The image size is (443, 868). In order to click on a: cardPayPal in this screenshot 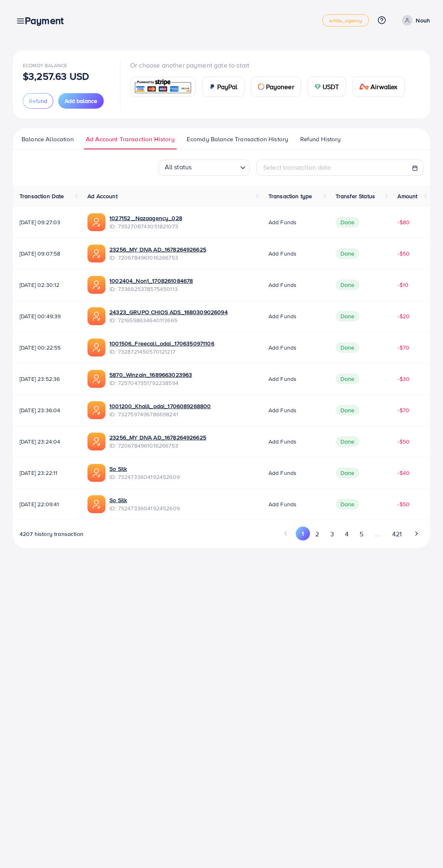, I will do `click(223, 87)`.